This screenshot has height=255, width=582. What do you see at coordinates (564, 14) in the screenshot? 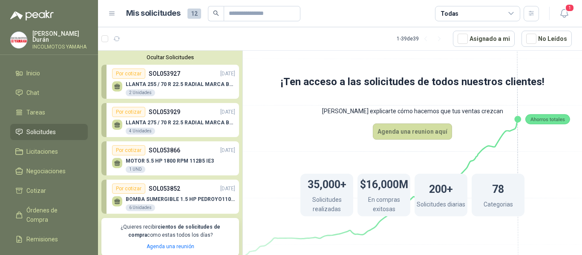
I see `button: 1` at bounding box center [564, 14].